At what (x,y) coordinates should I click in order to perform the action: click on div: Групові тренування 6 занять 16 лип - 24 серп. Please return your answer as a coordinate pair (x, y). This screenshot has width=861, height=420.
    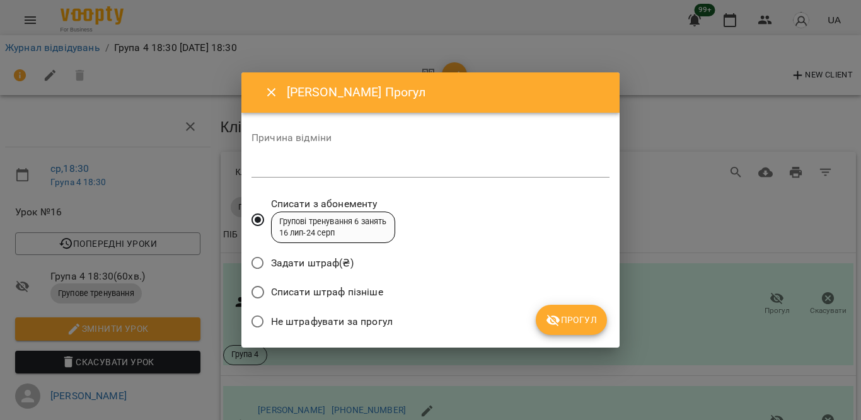
    Looking at the image, I should click on (333, 227).